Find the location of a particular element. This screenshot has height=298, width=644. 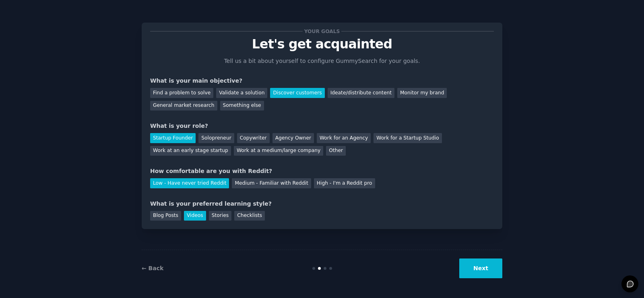

div: Something else is located at coordinates (242, 106).